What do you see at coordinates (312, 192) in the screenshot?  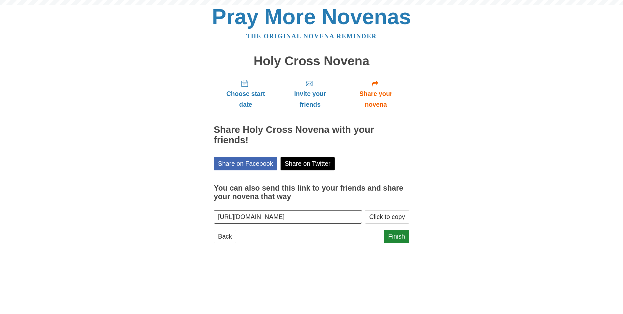 I see `h3: You can also send this link to your friends and share your novena that way` at bounding box center [312, 192].